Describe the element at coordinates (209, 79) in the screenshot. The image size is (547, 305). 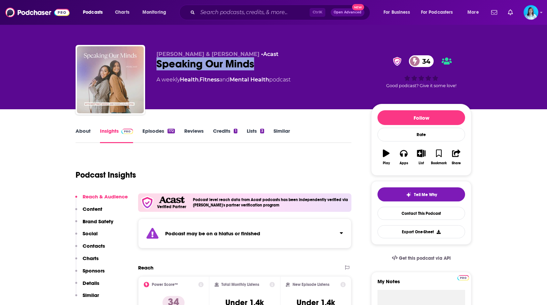
I see `a: Fitness` at that location.